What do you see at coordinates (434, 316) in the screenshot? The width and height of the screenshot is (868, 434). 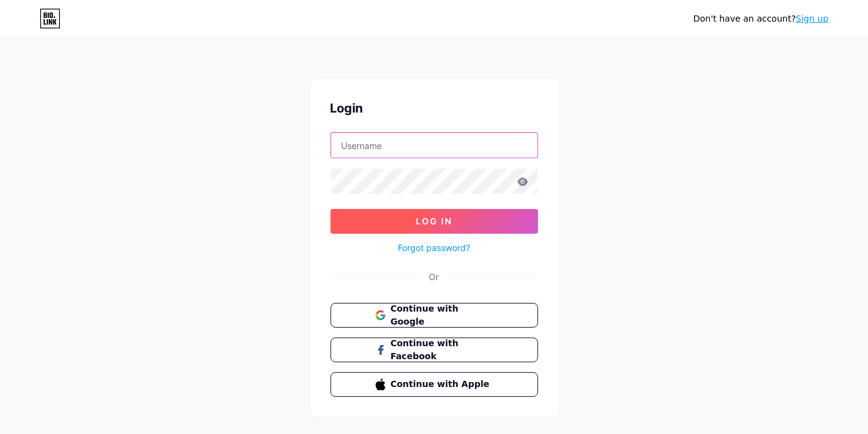 I see `a: Continue with Google` at bounding box center [434, 316].